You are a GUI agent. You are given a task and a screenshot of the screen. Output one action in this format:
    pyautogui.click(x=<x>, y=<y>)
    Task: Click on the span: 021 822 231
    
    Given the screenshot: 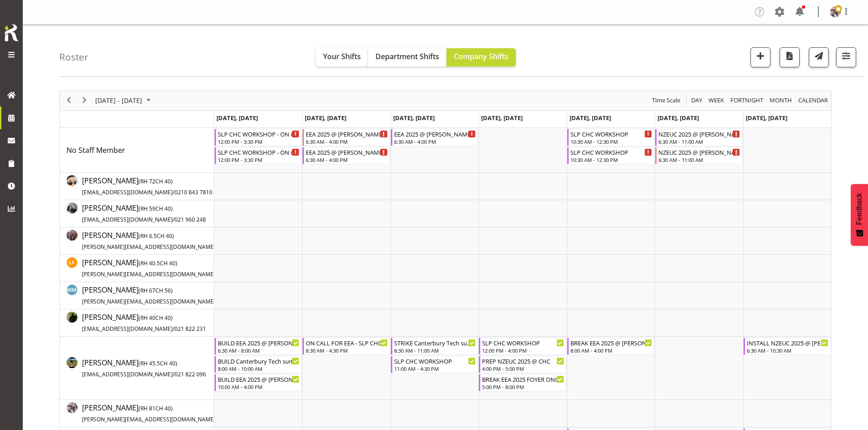 What is the action you would take?
    pyautogui.click(x=190, y=329)
    